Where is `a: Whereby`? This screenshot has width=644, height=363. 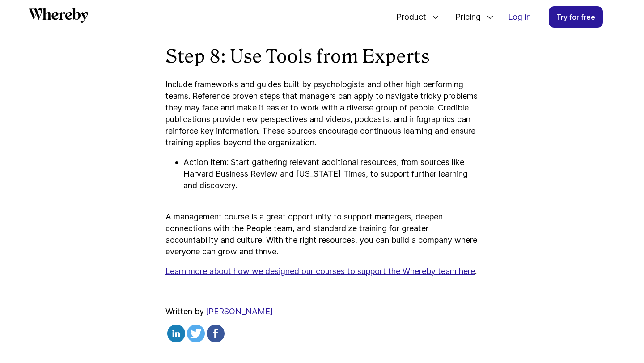 a: Whereby is located at coordinates (58, 17).